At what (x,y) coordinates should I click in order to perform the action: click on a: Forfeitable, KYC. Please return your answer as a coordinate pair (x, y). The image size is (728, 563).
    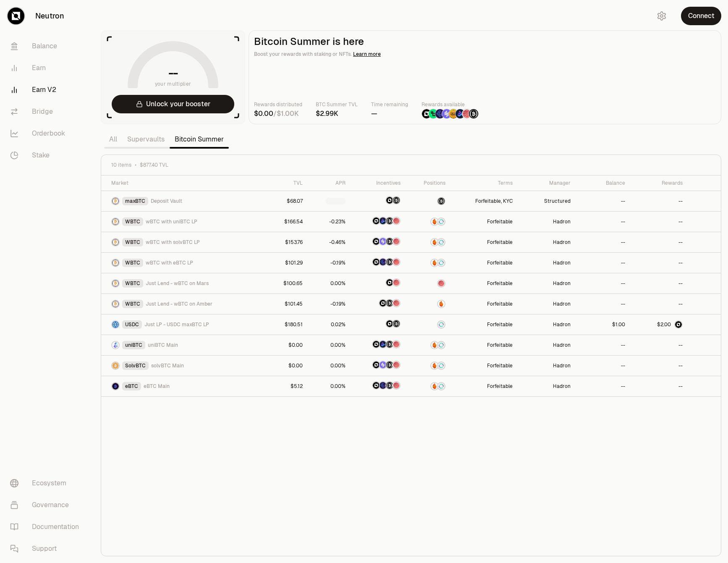
    Looking at the image, I should click on (493, 201).